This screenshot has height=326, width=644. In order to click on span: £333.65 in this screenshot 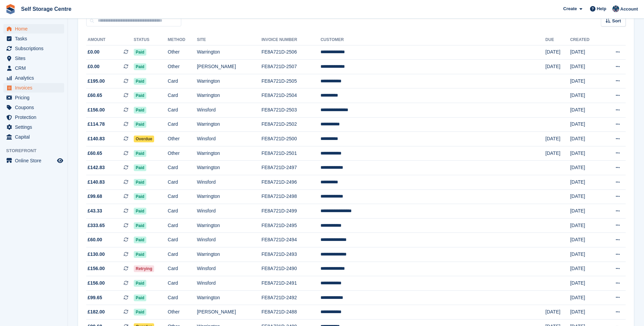, I will do `click(96, 226)`.